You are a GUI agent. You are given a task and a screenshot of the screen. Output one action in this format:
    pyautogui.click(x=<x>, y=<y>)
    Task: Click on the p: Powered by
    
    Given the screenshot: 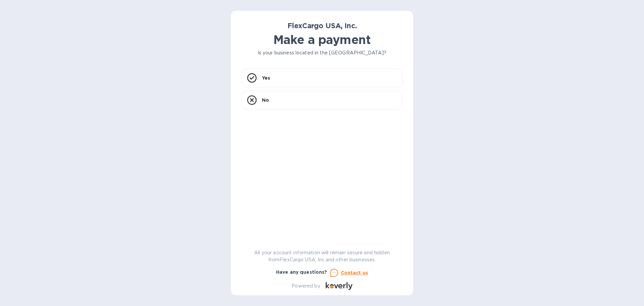 What is the action you would take?
    pyautogui.click(x=306, y=286)
    